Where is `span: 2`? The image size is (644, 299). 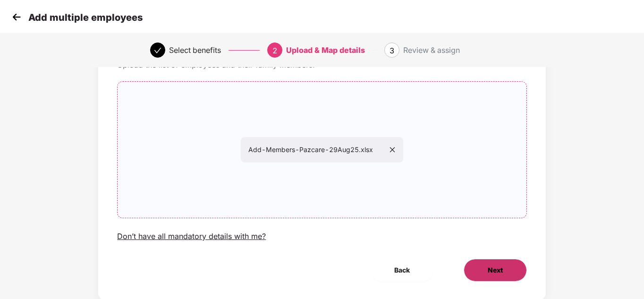 span: 2 is located at coordinates (275, 51).